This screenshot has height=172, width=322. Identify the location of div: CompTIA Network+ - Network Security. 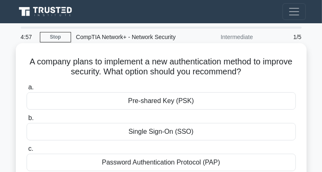
(128, 37).